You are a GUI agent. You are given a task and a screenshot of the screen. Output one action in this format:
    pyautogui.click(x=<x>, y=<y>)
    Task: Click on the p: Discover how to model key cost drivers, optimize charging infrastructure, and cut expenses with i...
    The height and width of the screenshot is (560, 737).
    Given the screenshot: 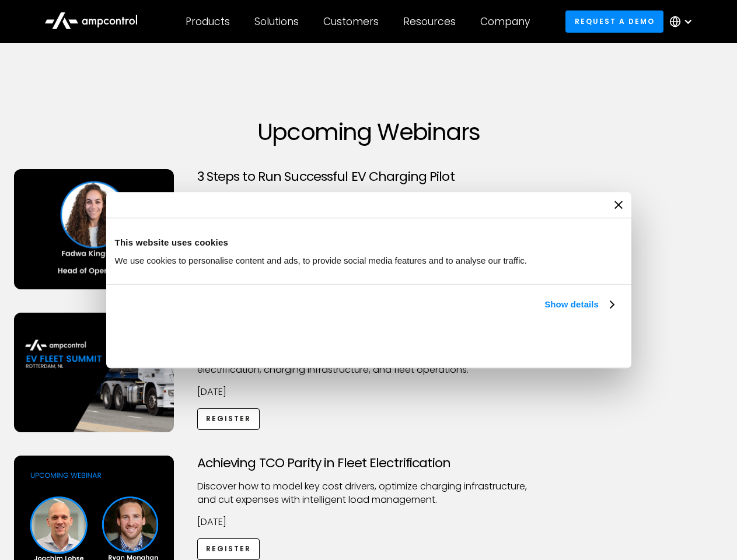 What is the action you would take?
    pyautogui.click(x=369, y=493)
    